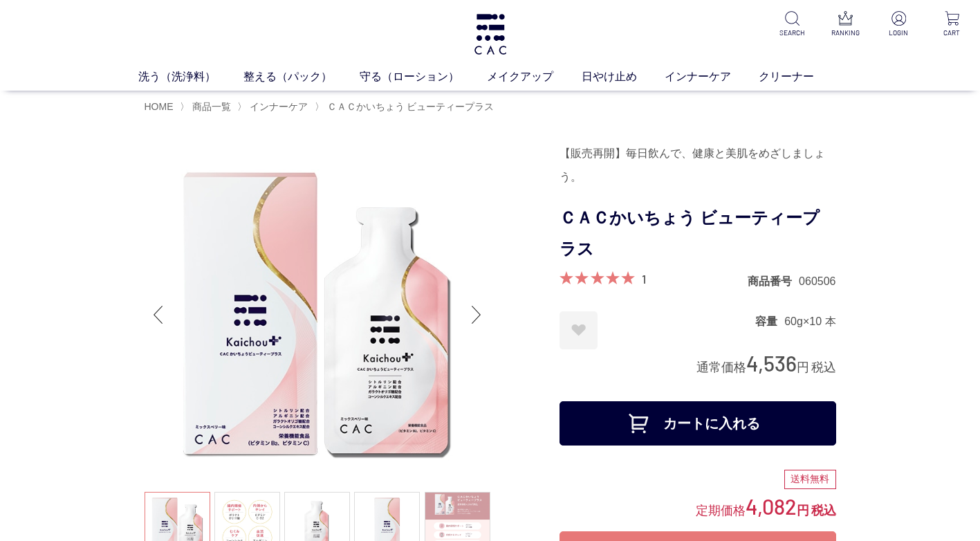 This screenshot has width=980, height=541. What do you see at coordinates (159, 106) in the screenshot?
I see `span: HOME` at bounding box center [159, 106].